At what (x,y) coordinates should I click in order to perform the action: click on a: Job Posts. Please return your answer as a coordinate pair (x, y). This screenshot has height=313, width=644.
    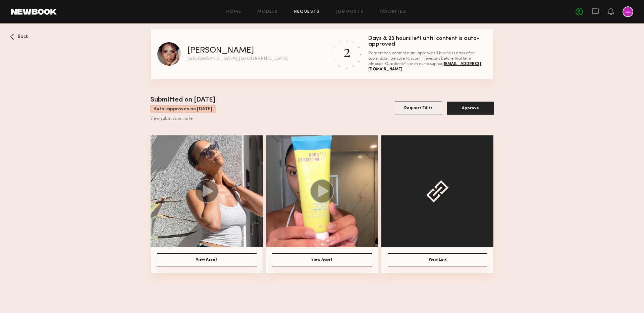
    Looking at the image, I should click on (350, 12).